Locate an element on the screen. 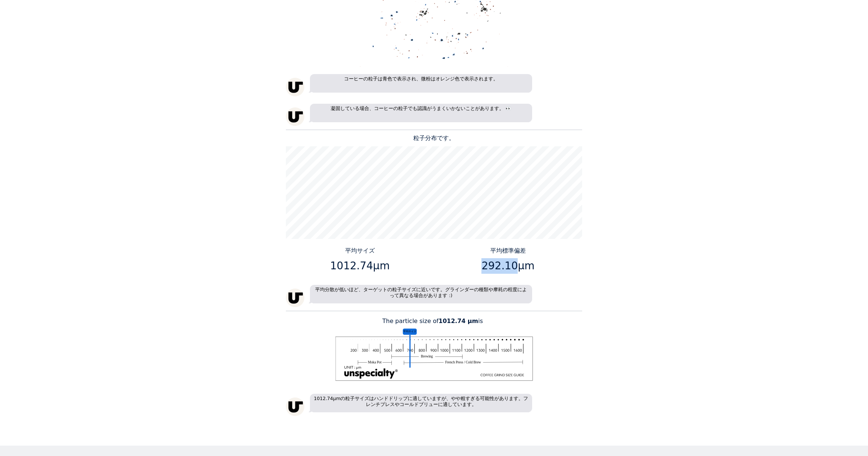  p: 平均サイズ is located at coordinates (360, 251).